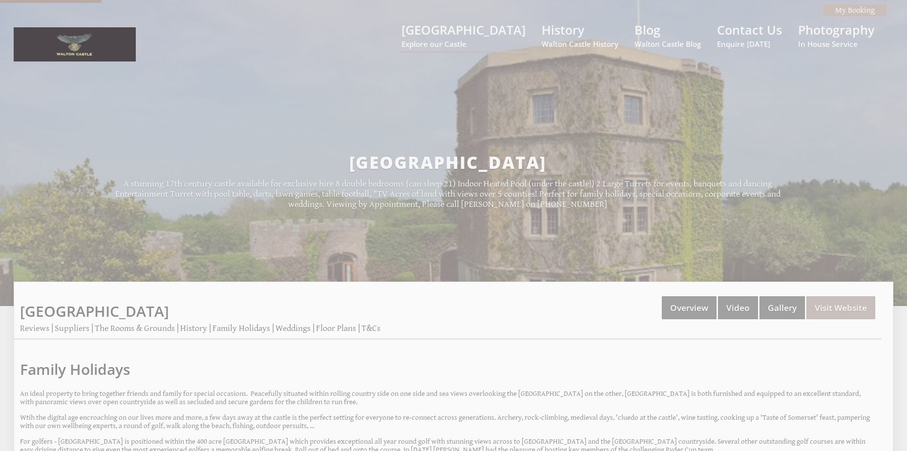 The width and height of the screenshot is (907, 451). Describe the element at coordinates (293, 328) in the screenshot. I see `a: Weddings` at that location.